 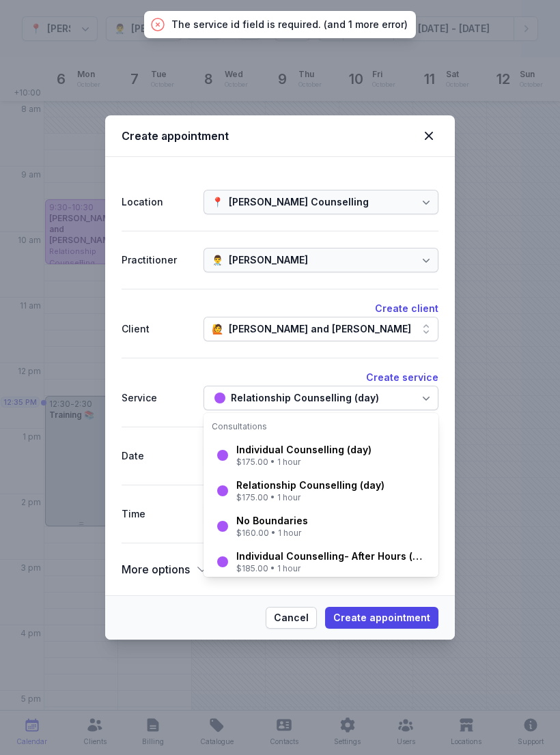 I want to click on span: Cancel, so click(x=291, y=618).